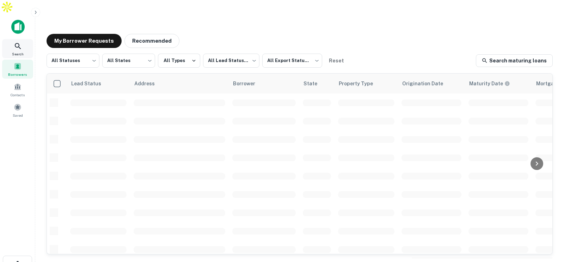 The height and width of the screenshot is (262, 564). What do you see at coordinates (18, 27) in the screenshot?
I see `img: capitalize-icon.png` at bounding box center [18, 27].